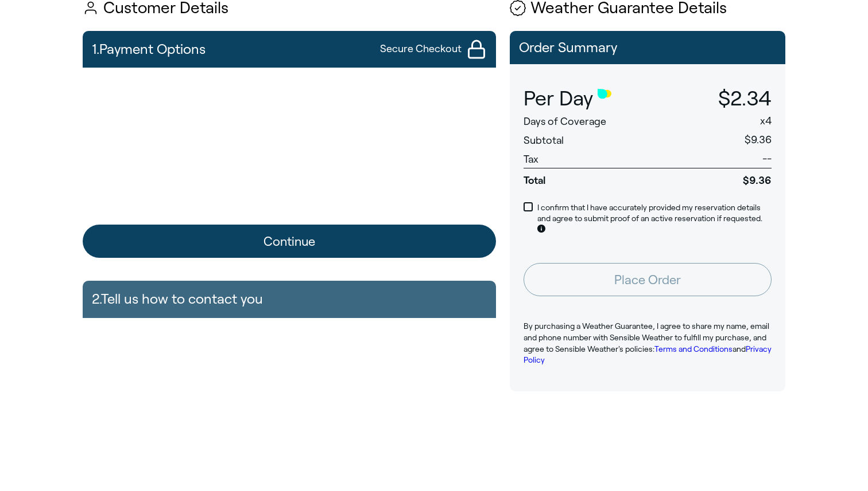 The height and width of the screenshot is (491, 868). What do you see at coordinates (599, 178) in the screenshot?
I see `span: Total` at bounding box center [599, 178].